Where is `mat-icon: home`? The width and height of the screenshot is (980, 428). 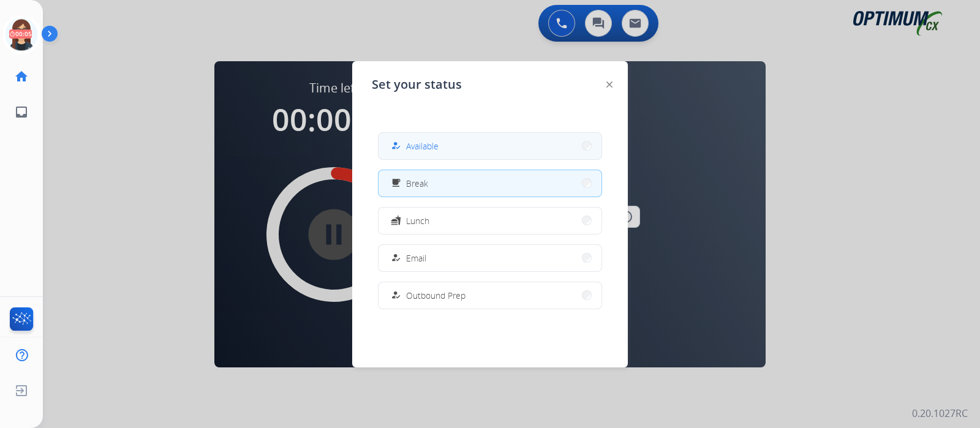 mat-icon: home is located at coordinates (21, 77).